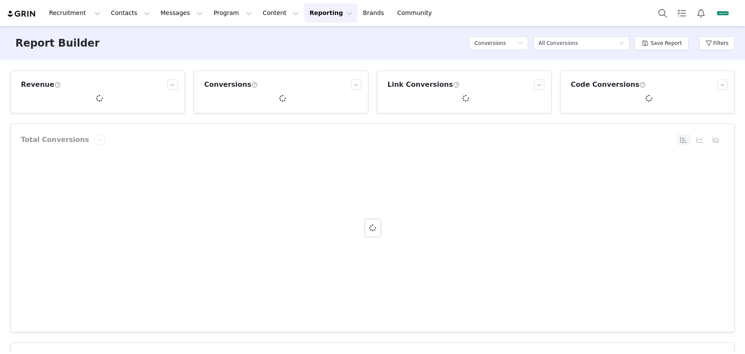 This screenshot has width=745, height=354. What do you see at coordinates (424, 85) in the screenshot?
I see `h3: Link Conversions` at bounding box center [424, 85].